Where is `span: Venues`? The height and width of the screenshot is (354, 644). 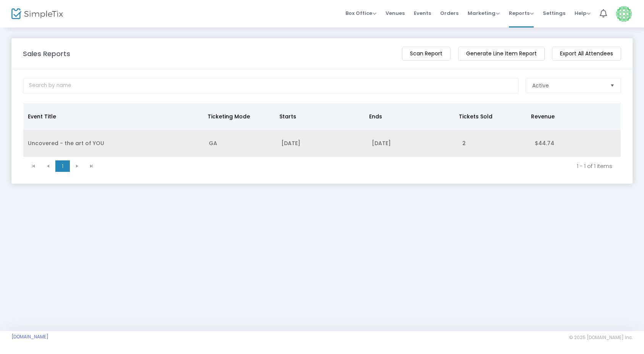 span: Venues is located at coordinates (395, 13).